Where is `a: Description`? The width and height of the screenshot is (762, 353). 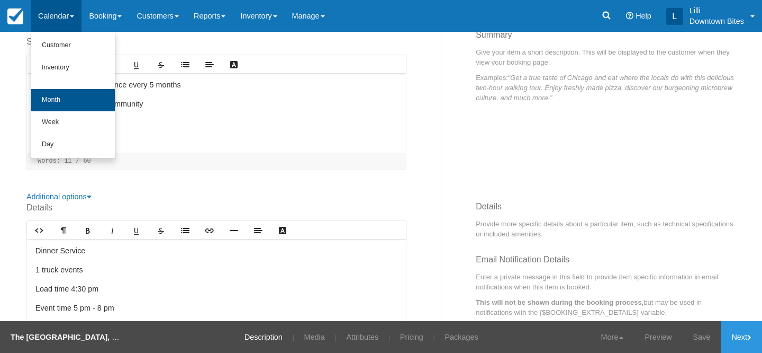 a: Description is located at coordinates (264, 337).